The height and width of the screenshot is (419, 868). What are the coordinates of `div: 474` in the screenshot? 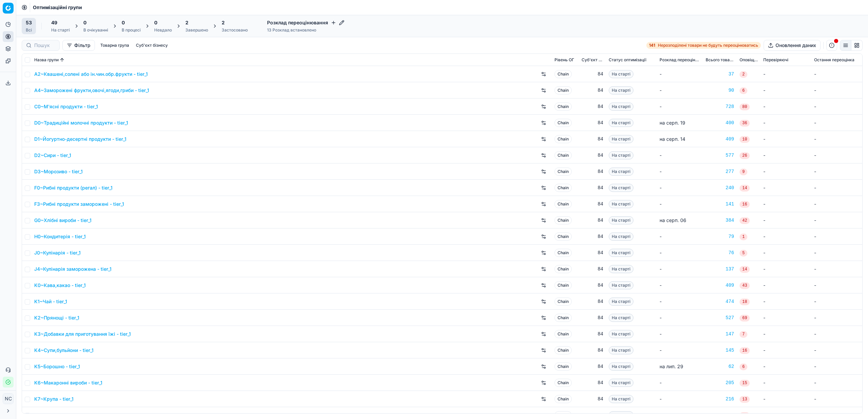 It's located at (720, 302).